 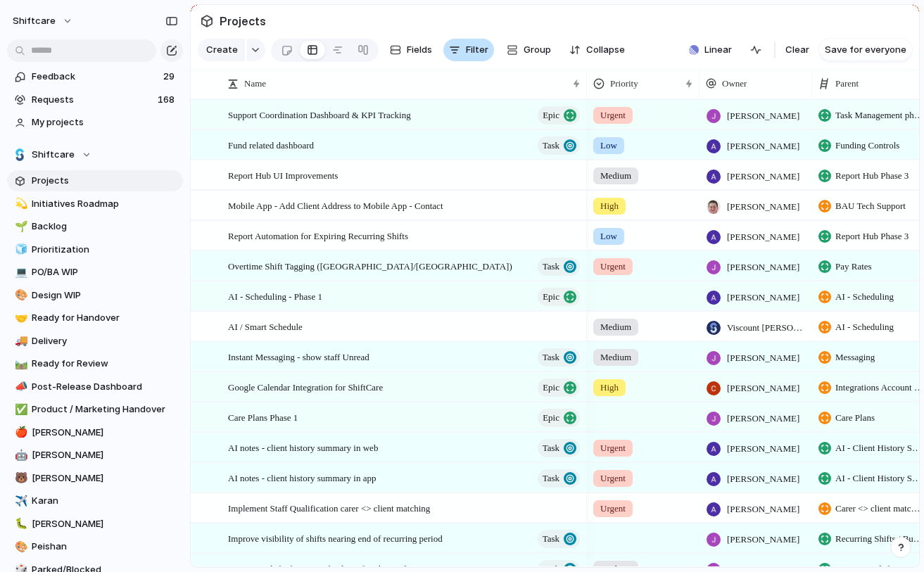 What do you see at coordinates (95, 227) in the screenshot?
I see `a: 🌱Backlog` at bounding box center [95, 227].